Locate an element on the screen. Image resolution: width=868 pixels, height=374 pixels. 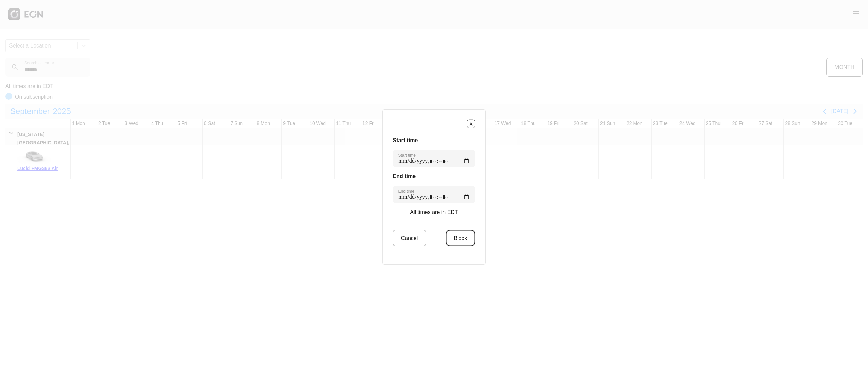
button: Cancel is located at coordinates (410, 239).